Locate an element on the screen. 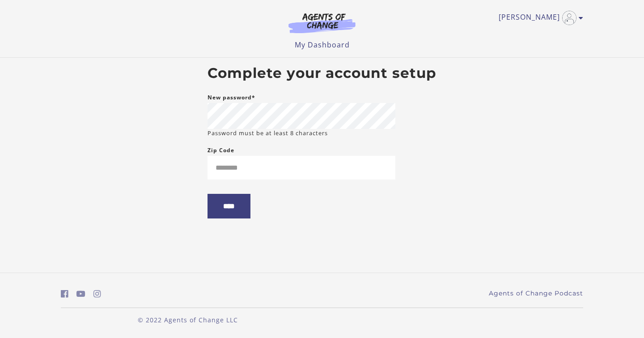 The image size is (644, 338). a: https://www.instagram.com/agentsofchangeprep/ (Open in a new window) is located at coordinates (97, 294).